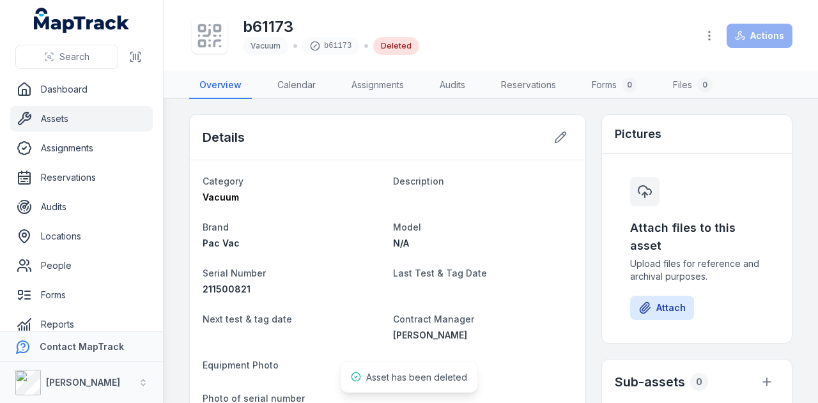  Describe the element at coordinates (81, 119) in the screenshot. I see `a: Assets` at that location.